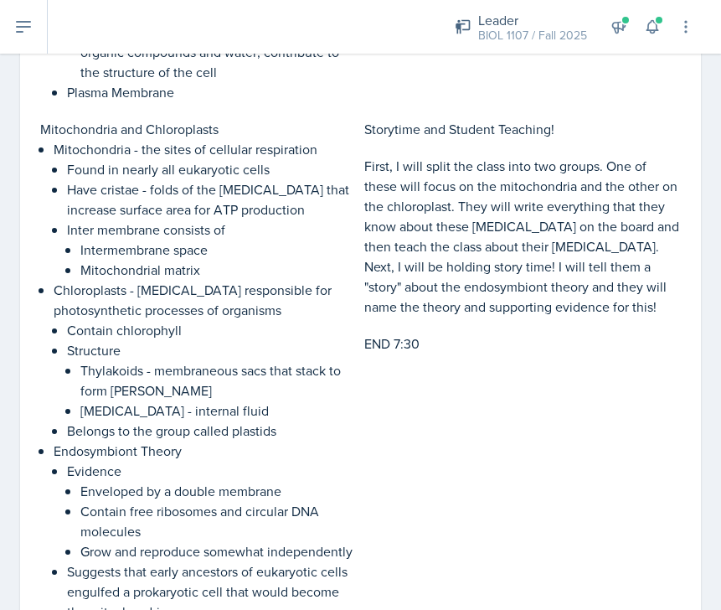  I want to click on p: Mitochondria - the sites of cellular respiration, so click(205, 149).